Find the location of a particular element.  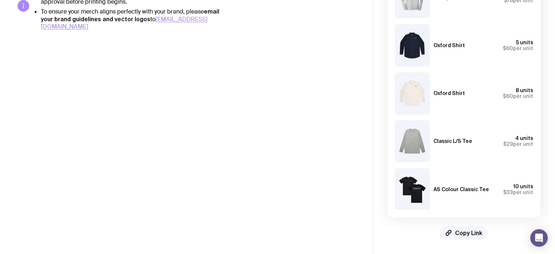

span: 5 units is located at coordinates (525, 42).